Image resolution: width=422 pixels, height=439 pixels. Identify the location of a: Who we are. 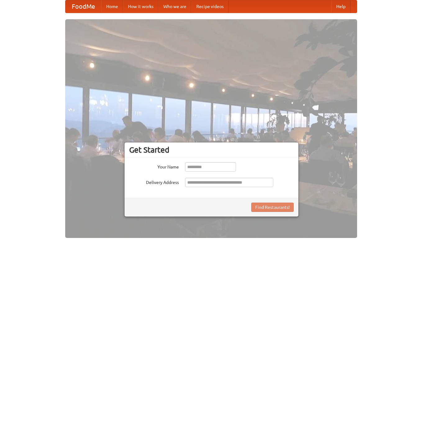
(175, 7).